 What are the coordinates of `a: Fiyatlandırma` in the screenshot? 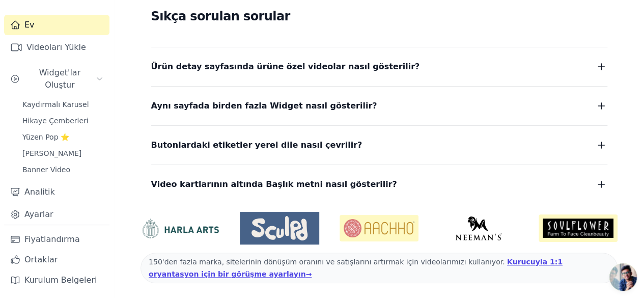 It's located at (57, 239).